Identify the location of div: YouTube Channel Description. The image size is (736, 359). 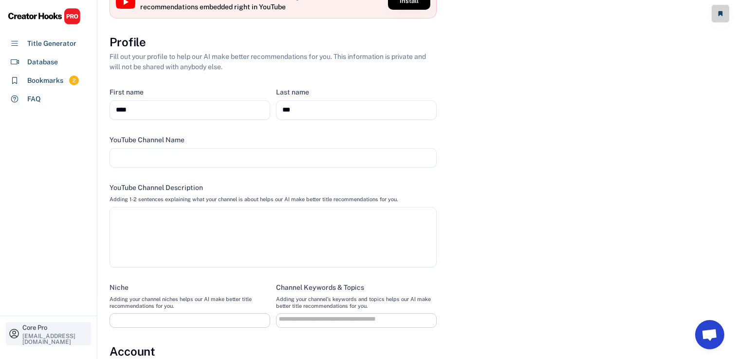
(156, 188).